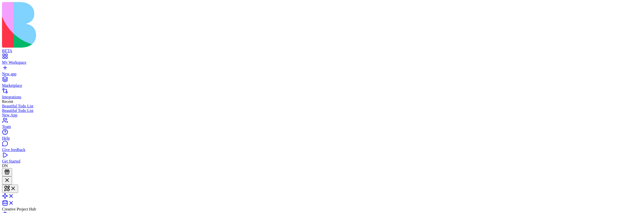  What do you see at coordinates (5, 166) in the screenshot?
I see `span: DN` at bounding box center [5, 166].